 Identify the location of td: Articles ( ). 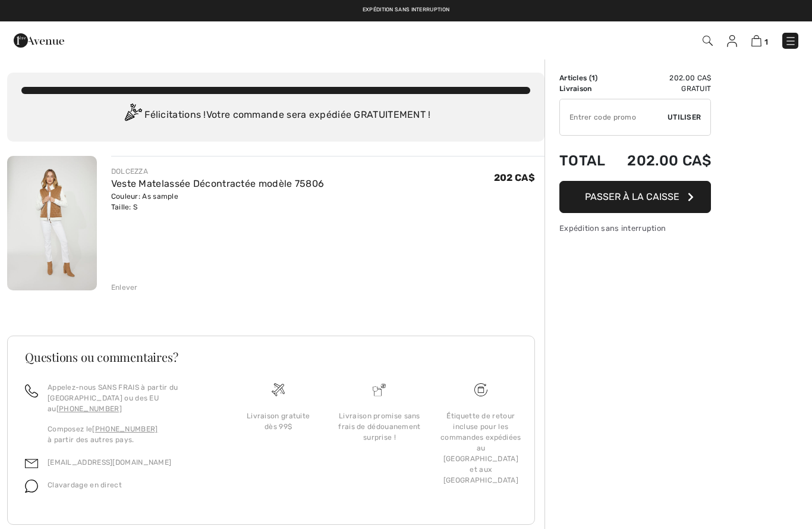
(586, 78).